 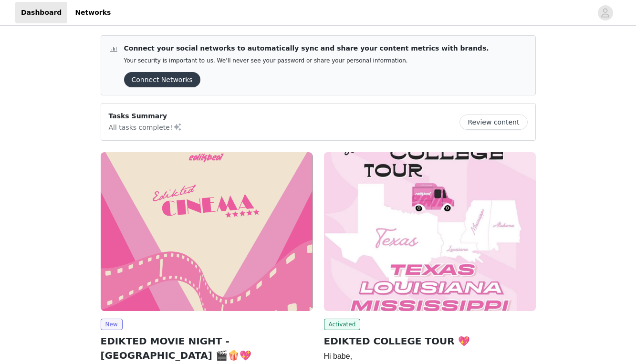 What do you see at coordinates (162, 79) in the screenshot?
I see `button: Connect Networks` at bounding box center [162, 79].